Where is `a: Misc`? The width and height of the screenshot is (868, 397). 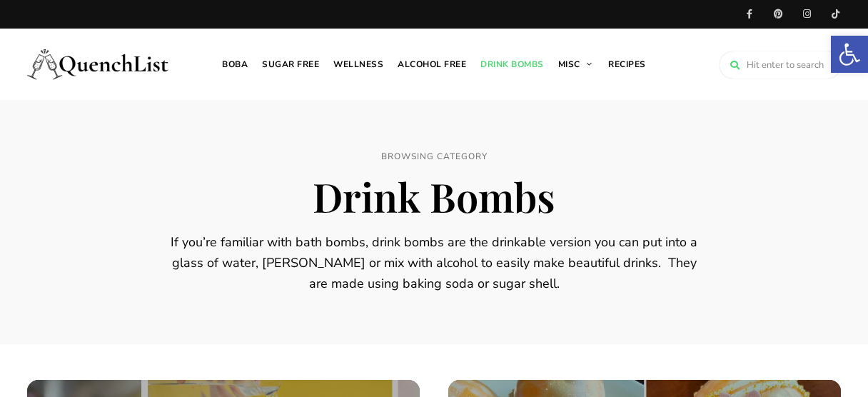
a: Misc is located at coordinates (576, 64).